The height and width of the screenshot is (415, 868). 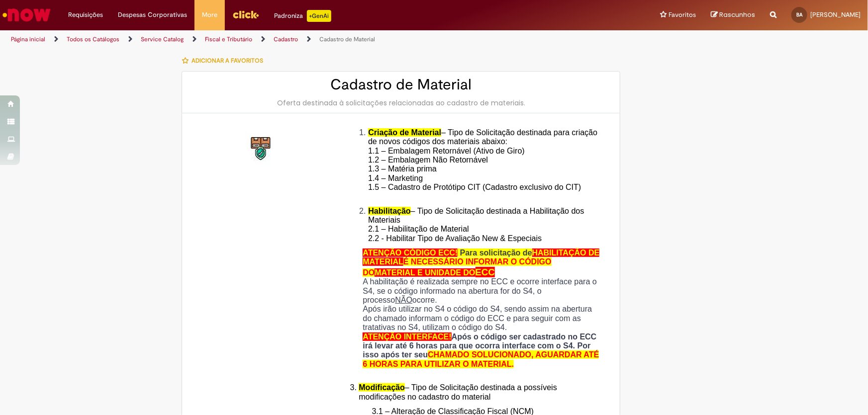 I want to click on span: ECC, so click(x=485, y=272).